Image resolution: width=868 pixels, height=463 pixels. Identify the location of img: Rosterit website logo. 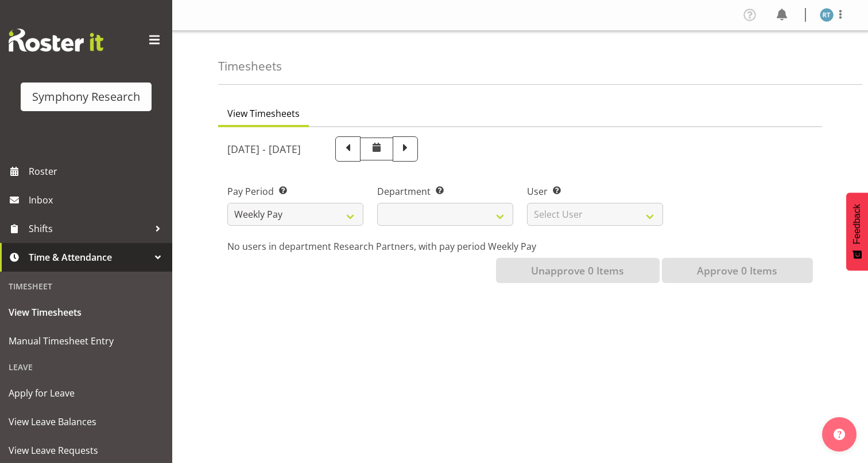
(55, 41).